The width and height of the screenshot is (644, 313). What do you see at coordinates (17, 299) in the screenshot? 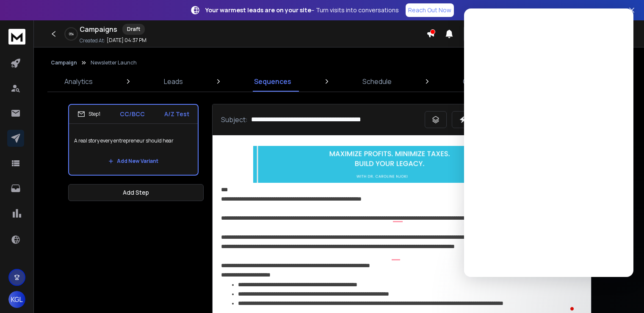
I see `button: KGL` at bounding box center [17, 299].